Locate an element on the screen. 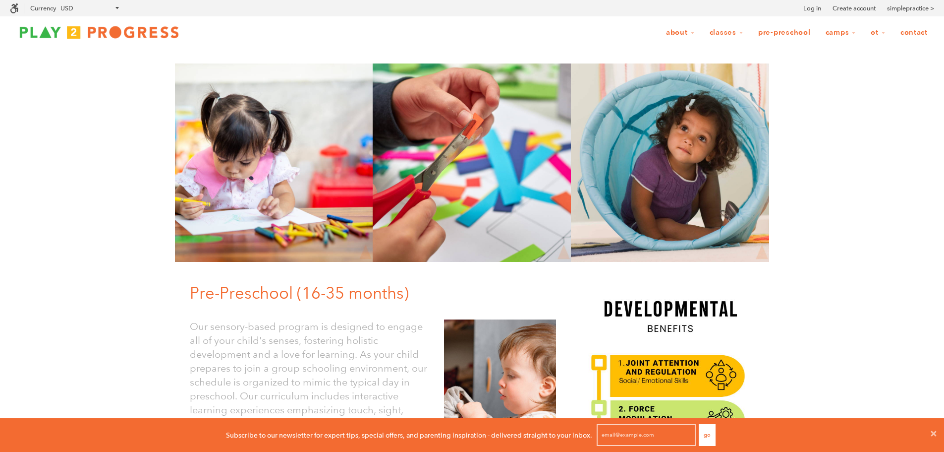 The width and height of the screenshot is (944, 452). a: Log in is located at coordinates (813, 8).